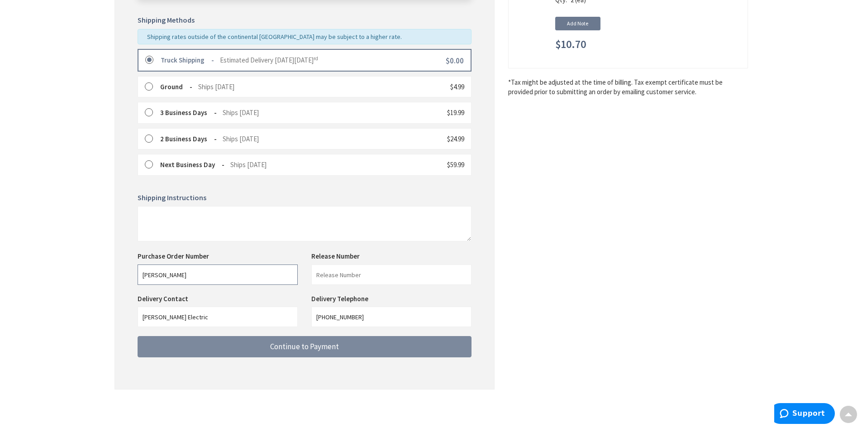 Image resolution: width=862 pixels, height=428 pixels. I want to click on span: Continue to Payment, so click(305, 346).